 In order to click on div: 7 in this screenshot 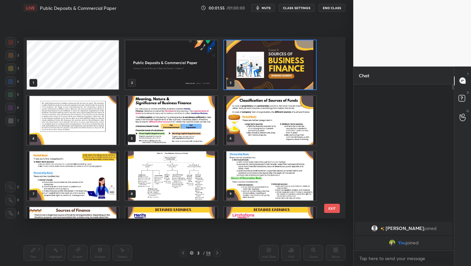, I will do `click(12, 121)`.